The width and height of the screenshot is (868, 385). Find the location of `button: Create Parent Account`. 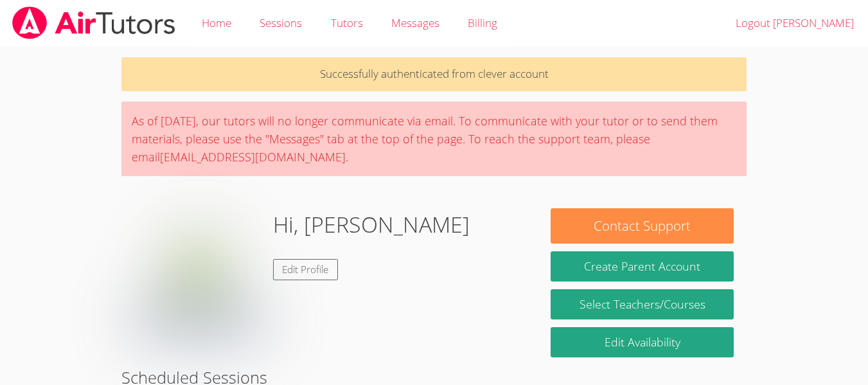

button: Create Parent Account is located at coordinates (642, 266).